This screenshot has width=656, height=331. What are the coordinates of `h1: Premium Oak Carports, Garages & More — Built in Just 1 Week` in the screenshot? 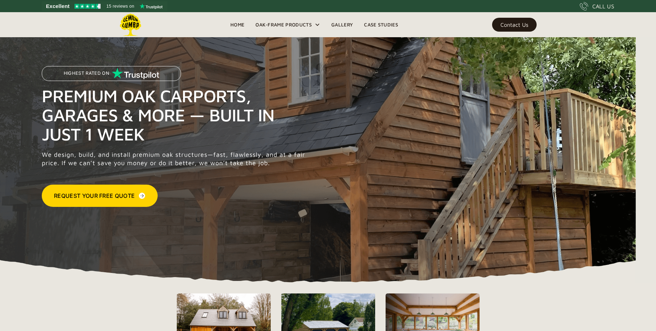 It's located at (175, 115).